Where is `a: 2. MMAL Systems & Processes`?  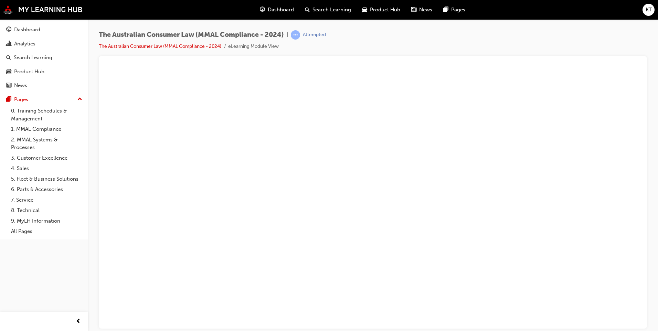
a: 2. MMAL Systems & Processes is located at coordinates (46, 143).